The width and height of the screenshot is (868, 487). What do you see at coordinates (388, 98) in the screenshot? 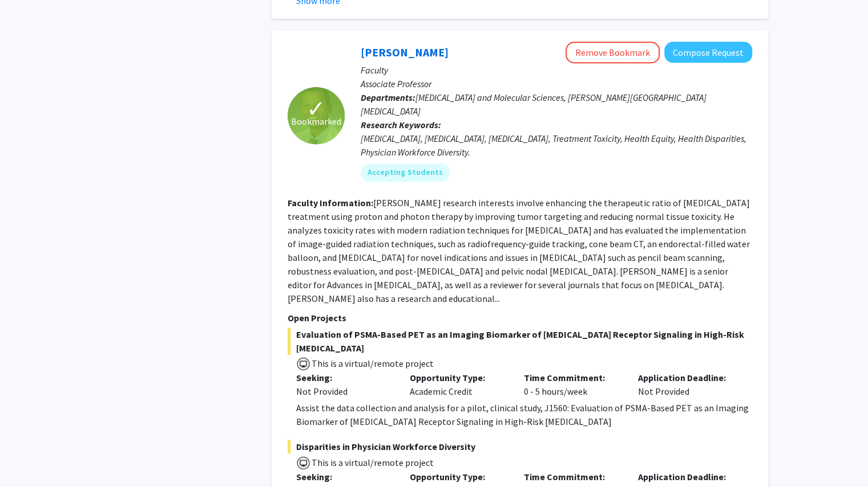
I see `b: Departments:` at bounding box center [388, 98].